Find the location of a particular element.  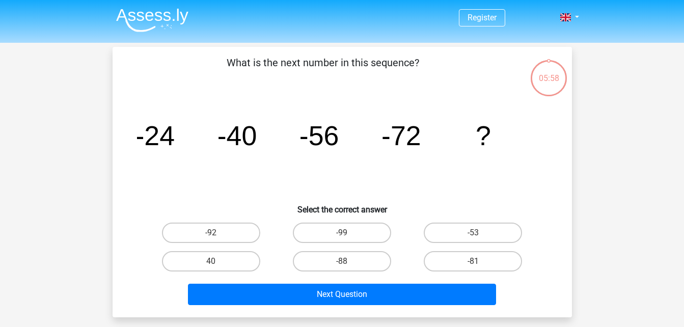

label: 40 is located at coordinates (211, 261).